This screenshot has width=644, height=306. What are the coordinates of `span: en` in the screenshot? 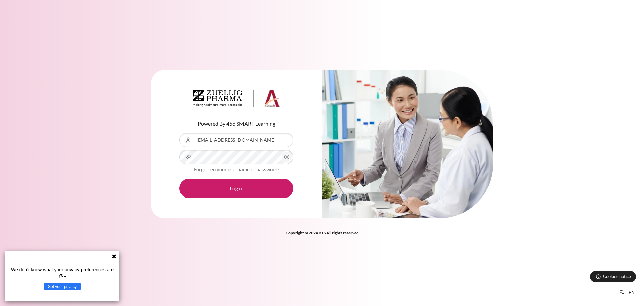 It's located at (632, 292).